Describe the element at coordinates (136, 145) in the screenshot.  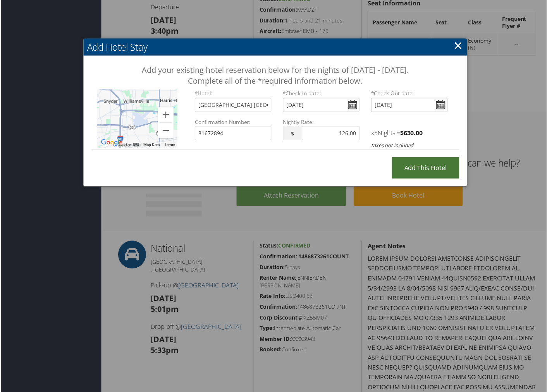
I see `button: Keyboard shortcuts` at that location.